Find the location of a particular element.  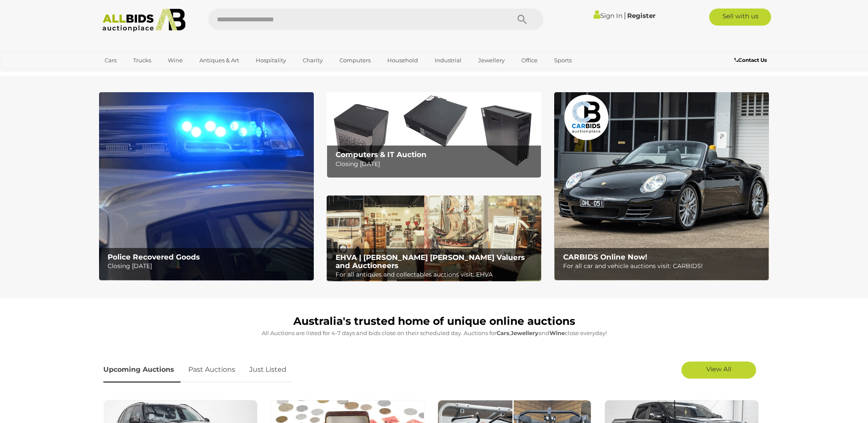

h1: Australia's trusted home of unique online auctions is located at coordinates (434, 321).